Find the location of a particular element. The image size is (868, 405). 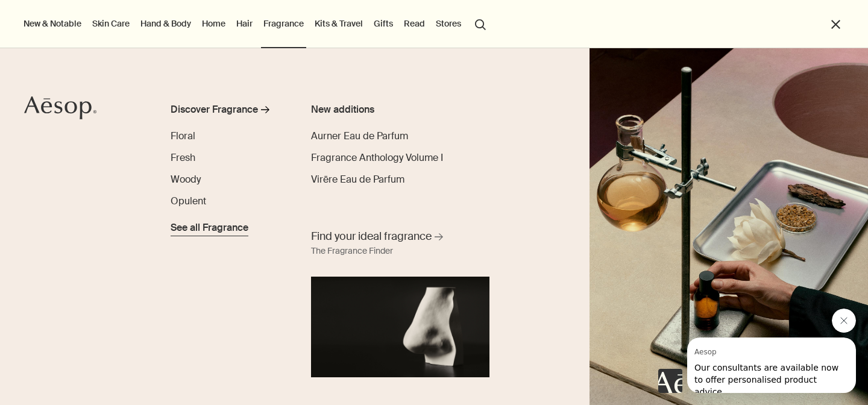

span: Virēre Eau de Parfum is located at coordinates (357, 179).